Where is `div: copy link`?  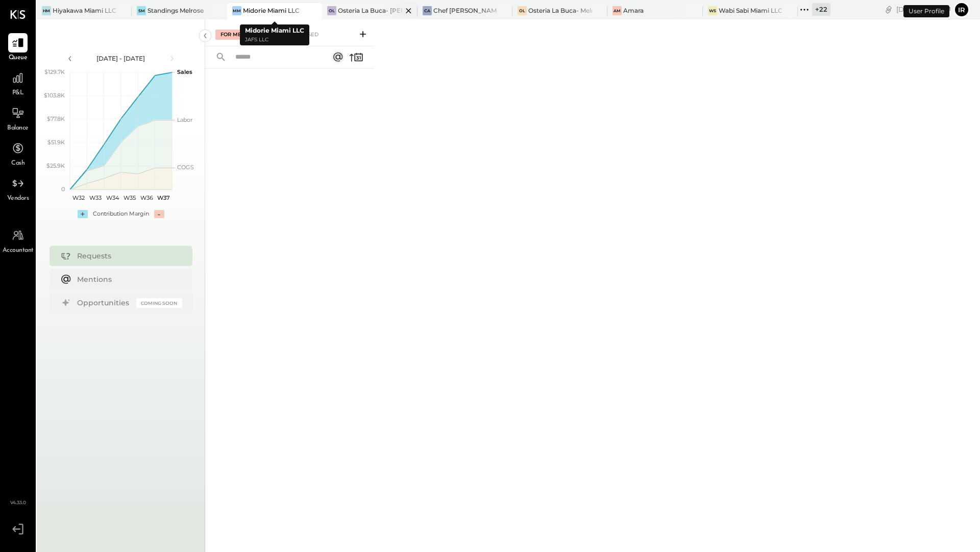
div: copy link is located at coordinates (889, 9).